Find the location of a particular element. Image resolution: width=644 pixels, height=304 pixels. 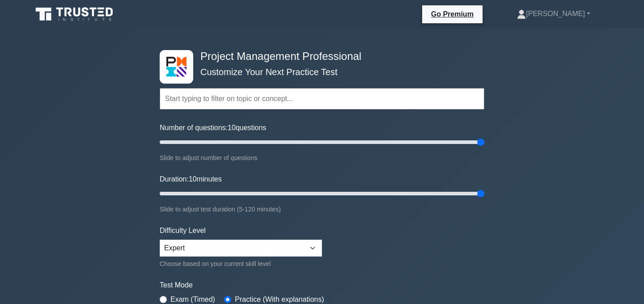

label: Duration: minutes is located at coordinates (191, 180).